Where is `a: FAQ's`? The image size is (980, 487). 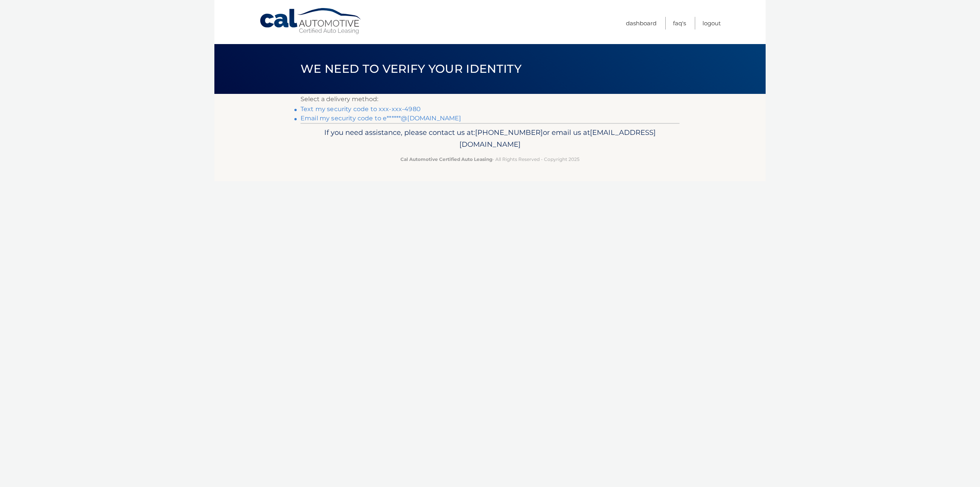
a: FAQ's is located at coordinates (679, 23).